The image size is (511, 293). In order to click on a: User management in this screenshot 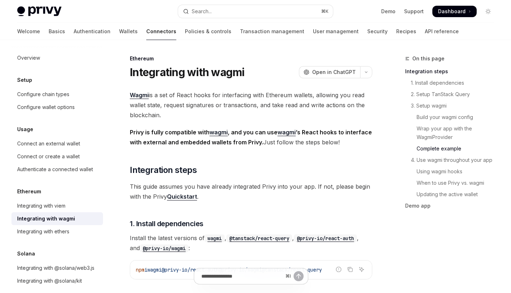, I will do `click(336, 31)`.